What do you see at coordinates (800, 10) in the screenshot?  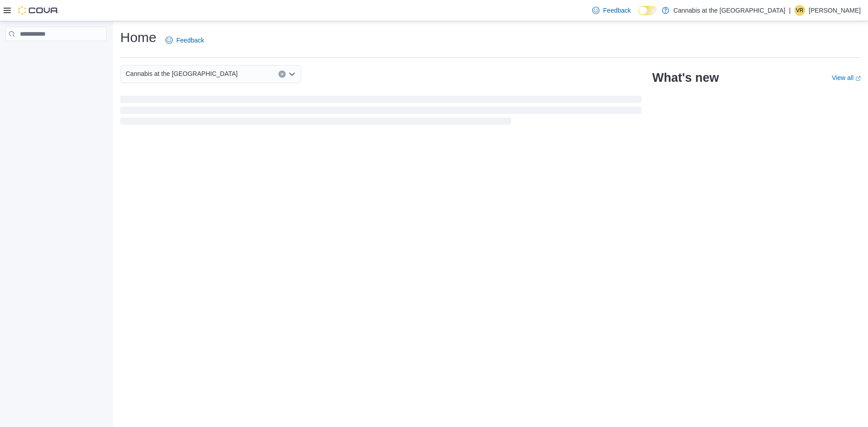 I see `div: Veerinder Raien` at bounding box center [800, 10].